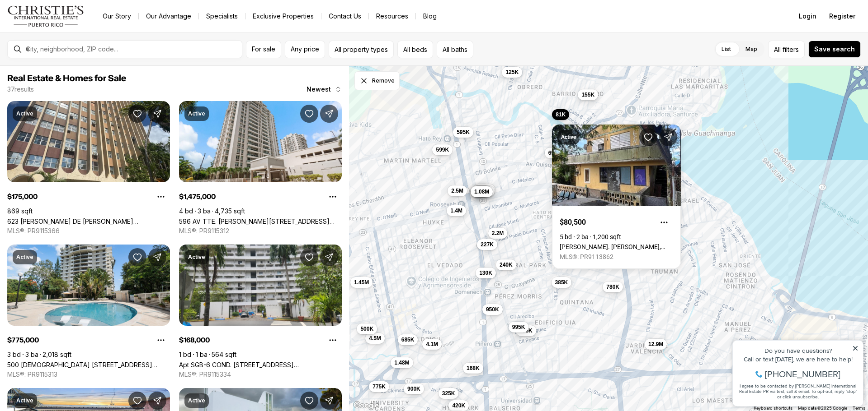  I want to click on a: Calle William BO. OBRERO, SAN JUAN PR, 00926, so click(616, 247).